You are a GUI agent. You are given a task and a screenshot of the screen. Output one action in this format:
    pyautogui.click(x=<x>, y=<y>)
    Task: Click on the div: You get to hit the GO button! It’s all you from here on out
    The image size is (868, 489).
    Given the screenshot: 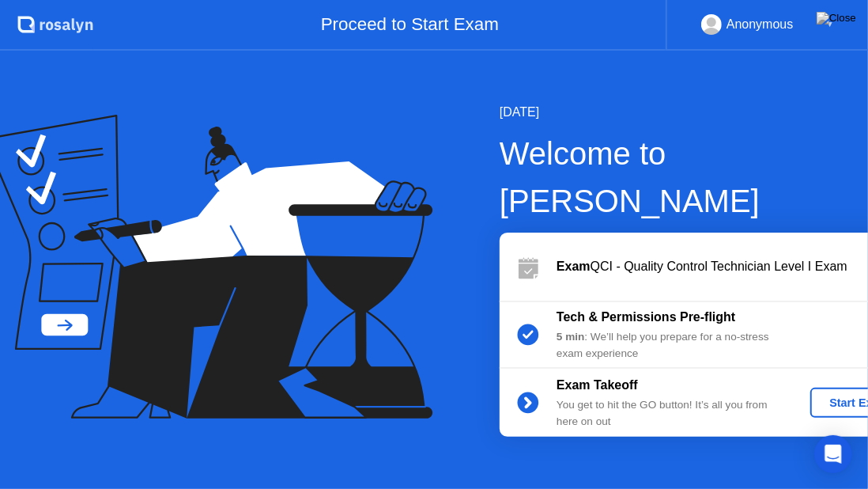 What is the action you would take?
    pyautogui.click(x=671, y=413)
    